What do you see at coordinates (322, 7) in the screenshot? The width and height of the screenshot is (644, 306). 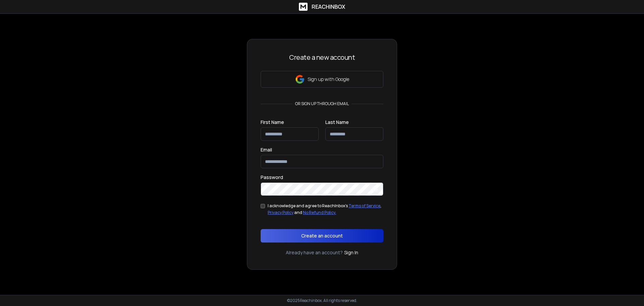 I see `a: ReachInbox` at bounding box center [322, 7].